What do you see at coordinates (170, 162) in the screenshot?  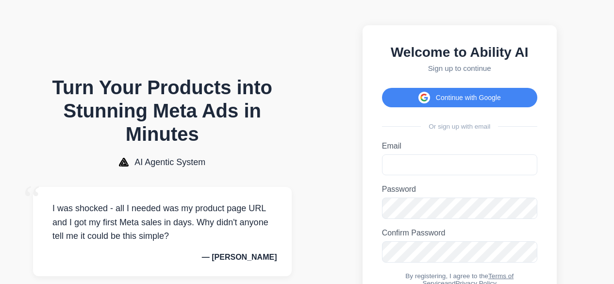 I see `span: AI Agentic System` at bounding box center [170, 162].